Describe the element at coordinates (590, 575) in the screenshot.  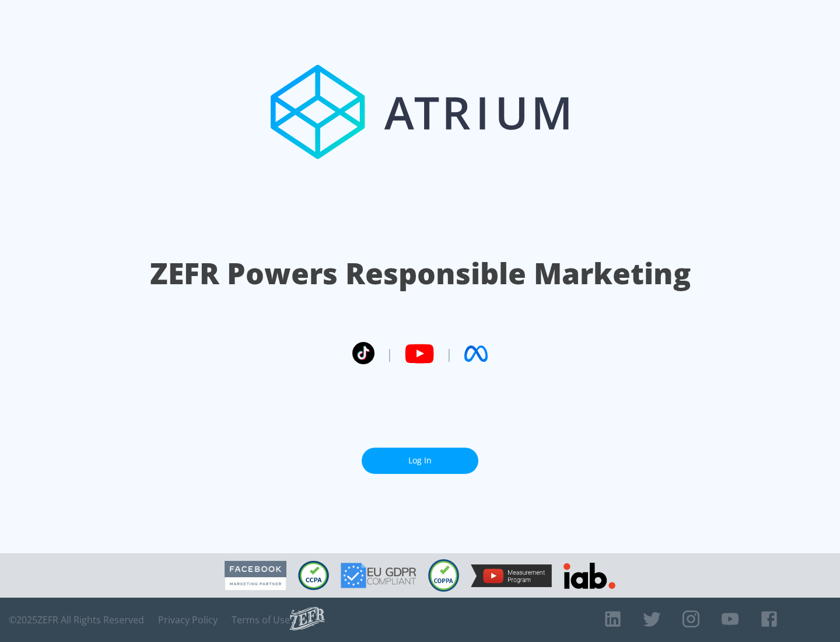
I see `img: IAB` at that location.